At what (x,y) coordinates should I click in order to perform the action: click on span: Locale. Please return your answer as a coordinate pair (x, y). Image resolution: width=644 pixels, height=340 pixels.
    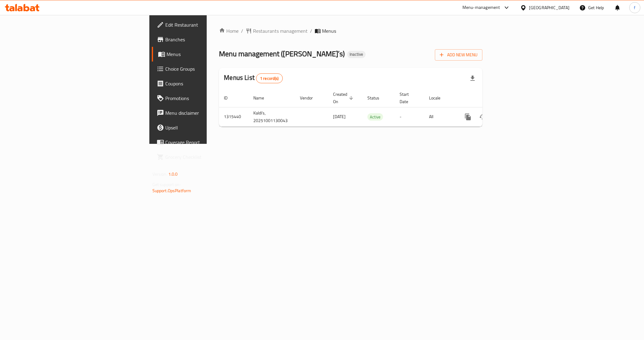
    Looking at the image, I should click on (438, 98).